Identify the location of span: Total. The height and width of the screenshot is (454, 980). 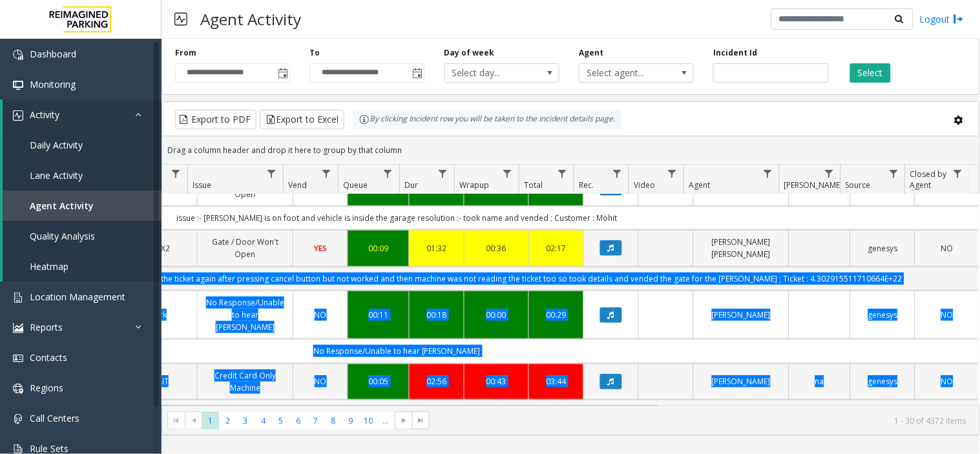
(533, 185).